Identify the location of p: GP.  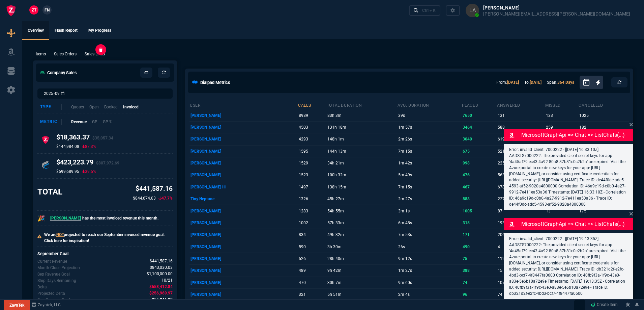
(95, 122).